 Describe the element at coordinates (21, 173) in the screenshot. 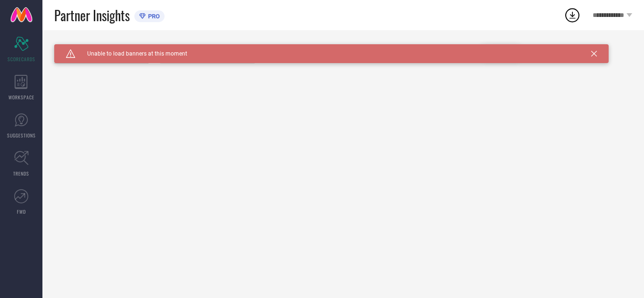

I see `span: TRENDS` at that location.